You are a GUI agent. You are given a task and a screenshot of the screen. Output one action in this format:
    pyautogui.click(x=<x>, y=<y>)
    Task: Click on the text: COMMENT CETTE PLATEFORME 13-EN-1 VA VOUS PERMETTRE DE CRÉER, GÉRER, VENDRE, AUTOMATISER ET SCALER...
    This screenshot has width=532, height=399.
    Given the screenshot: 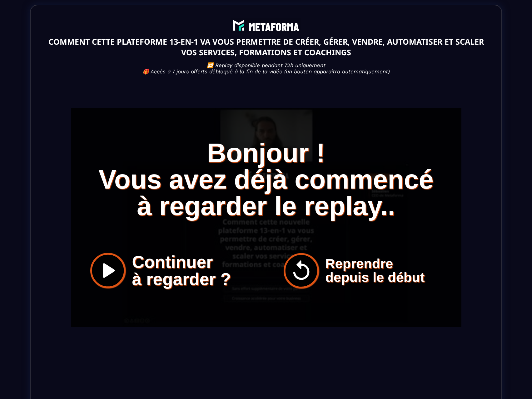 What is the action you would take?
    pyautogui.click(x=266, y=47)
    